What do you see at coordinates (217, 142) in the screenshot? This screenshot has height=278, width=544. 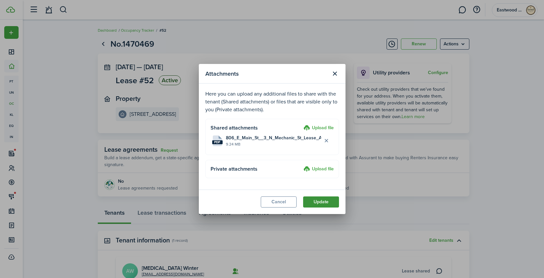 I see `file-extension: pdf` at bounding box center [217, 142].